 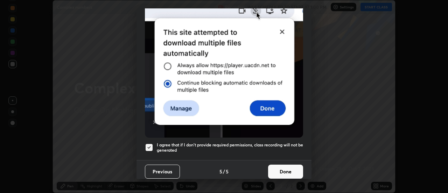 What do you see at coordinates (230, 147) in the screenshot?
I see `h5: I agree that if I don't provide required permissions, class recording will not be generated` at bounding box center [230, 147].